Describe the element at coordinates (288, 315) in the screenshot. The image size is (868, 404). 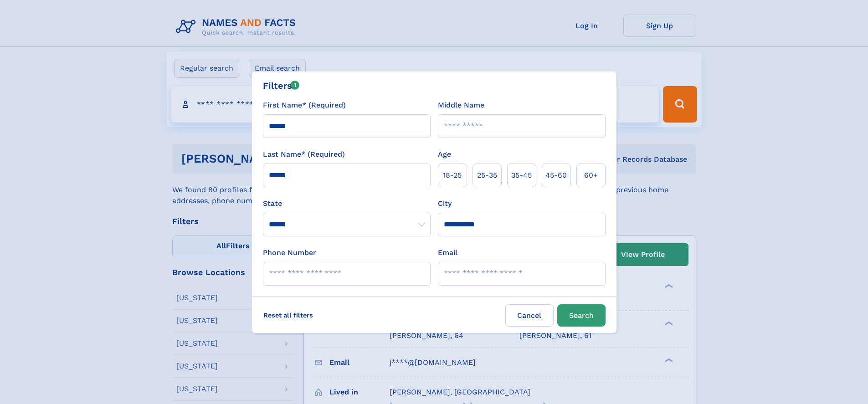
I see `label: Reset all filters` at that location.